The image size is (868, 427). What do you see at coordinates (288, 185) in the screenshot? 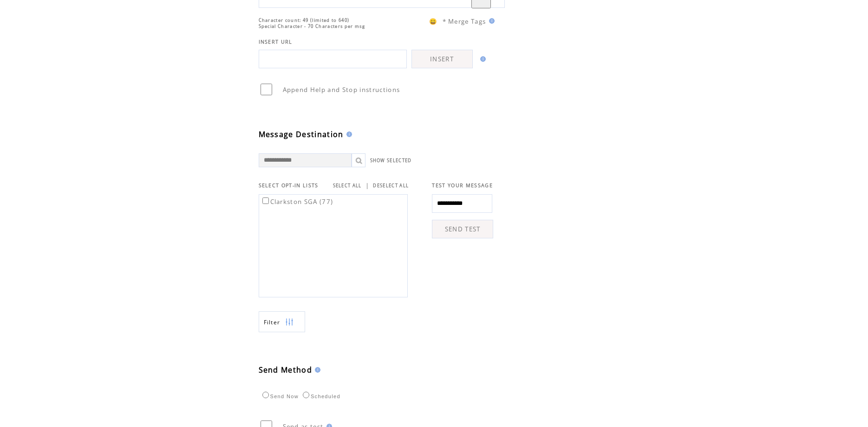
I see `span: SELECT OPT-IN LISTS` at bounding box center [288, 185].